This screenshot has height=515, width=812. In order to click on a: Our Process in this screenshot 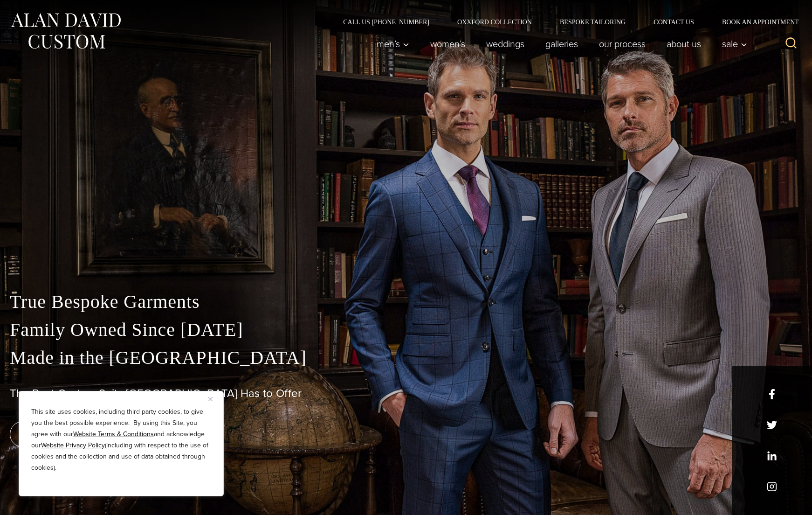, I will do `click(622, 43)`.